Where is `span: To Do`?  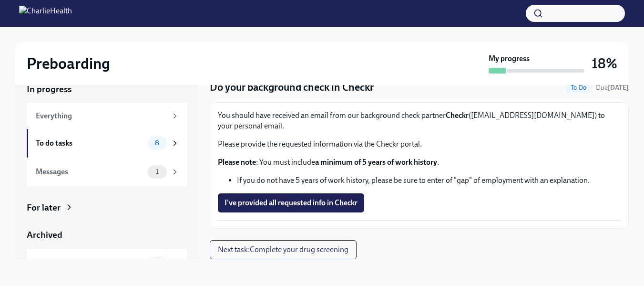 span: To Do is located at coordinates (578, 87).